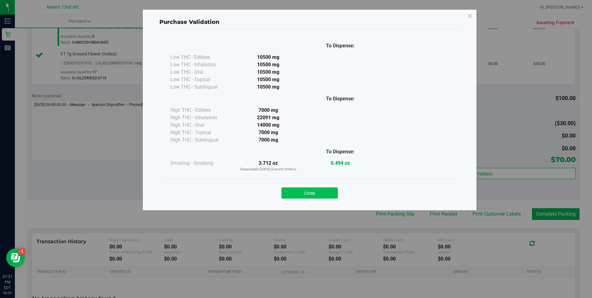 This screenshot has width=592, height=298. What do you see at coordinates (201, 140) in the screenshot?
I see `div: High THC - Sublingual` at bounding box center [201, 140].